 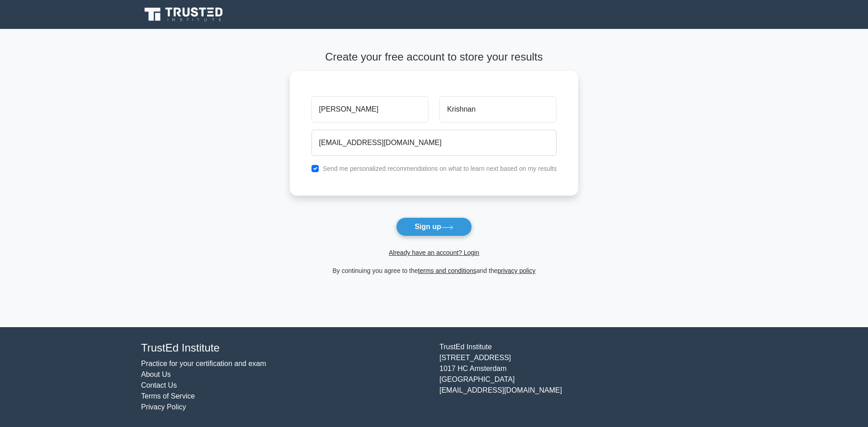 What do you see at coordinates (159, 385) in the screenshot?
I see `a: Contact Us` at bounding box center [159, 385].